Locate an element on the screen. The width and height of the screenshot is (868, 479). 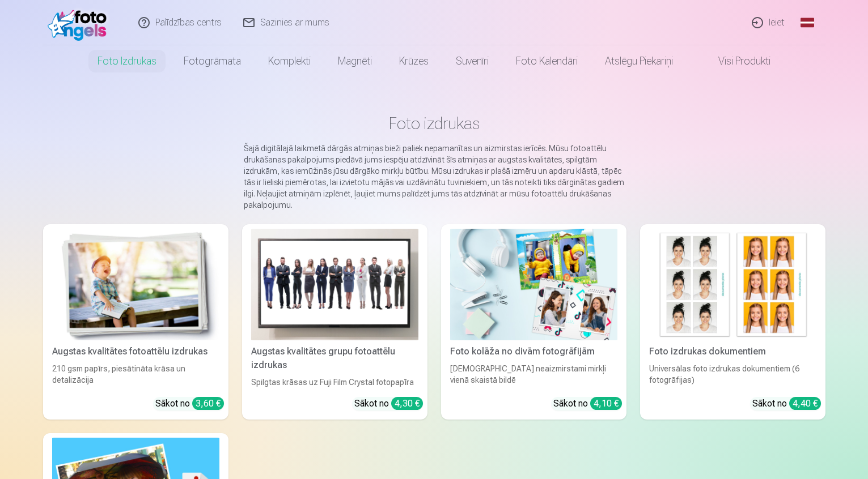
p: Šajā digitālajā laikmetā dārgās atmiņas bieži paliek nepamanītas un aizmirstas ierīcēs. Mūsu foto... is located at coordinates (434, 177).